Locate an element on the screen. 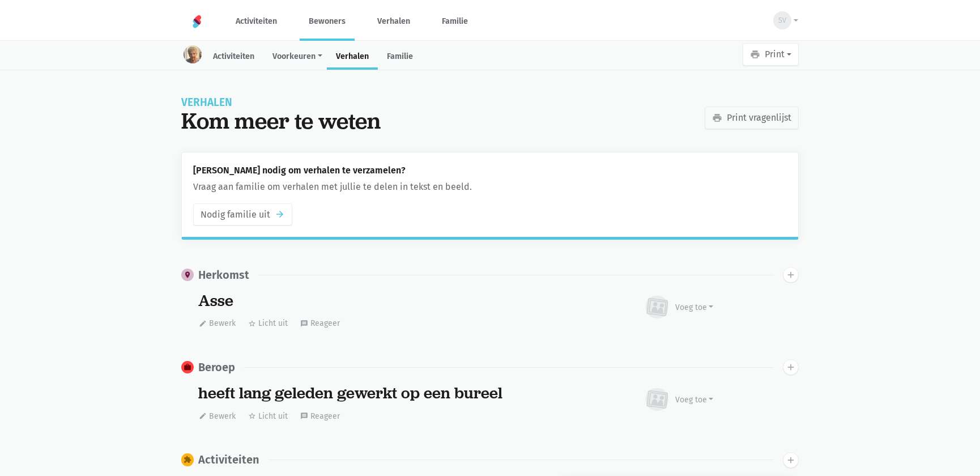 This screenshot has width=980, height=476. div: Herkomst is located at coordinates (224, 274).